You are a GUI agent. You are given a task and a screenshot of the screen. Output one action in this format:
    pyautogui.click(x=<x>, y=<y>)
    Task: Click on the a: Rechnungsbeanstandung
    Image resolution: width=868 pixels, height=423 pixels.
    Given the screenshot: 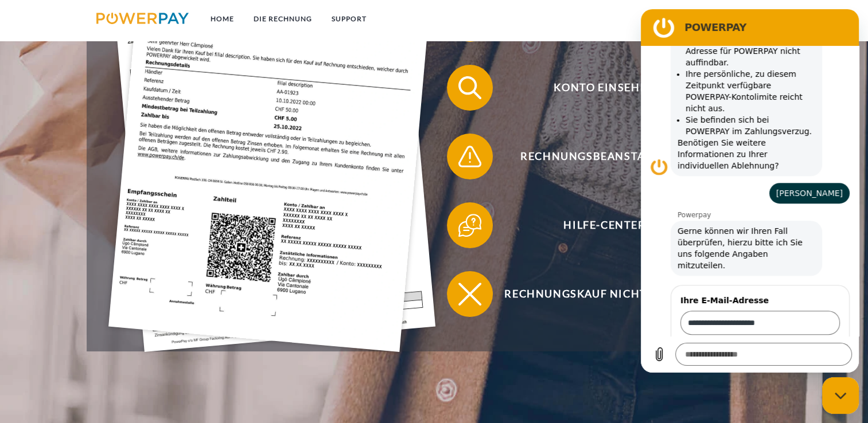 What is the action you would take?
    pyautogui.click(x=596, y=157)
    